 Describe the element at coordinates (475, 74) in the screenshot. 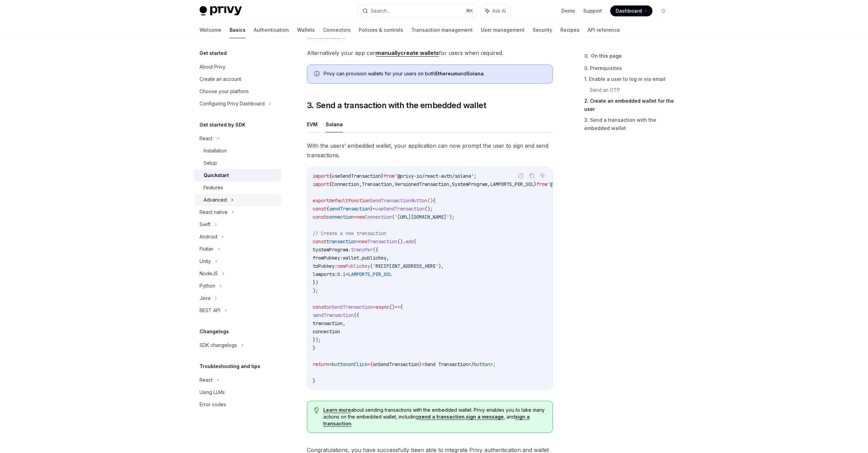

I see `strong: Solana` at that location.